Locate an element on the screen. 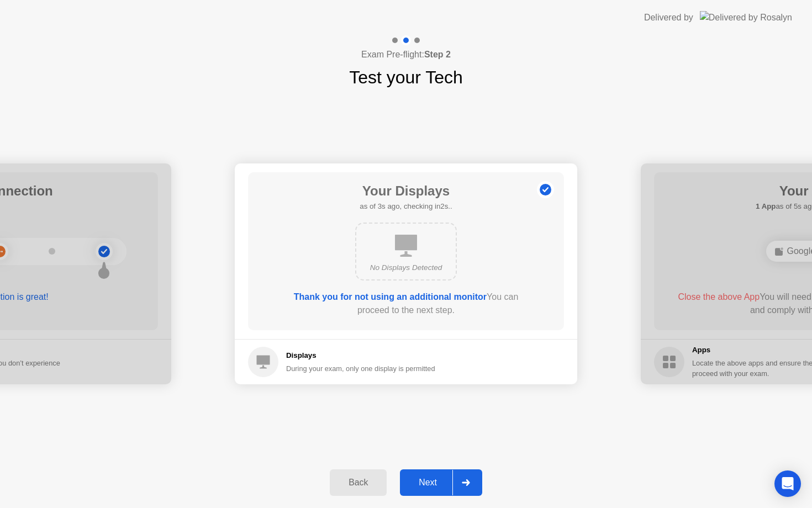 The height and width of the screenshot is (508, 812). h1: Test your Tech is located at coordinates (406, 77).